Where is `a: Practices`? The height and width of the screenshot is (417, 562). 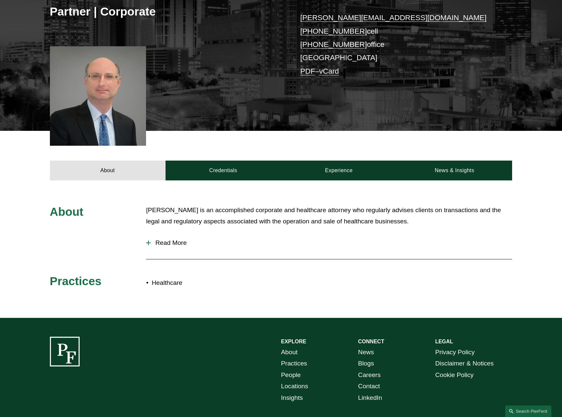
a: Practices is located at coordinates (294, 363).